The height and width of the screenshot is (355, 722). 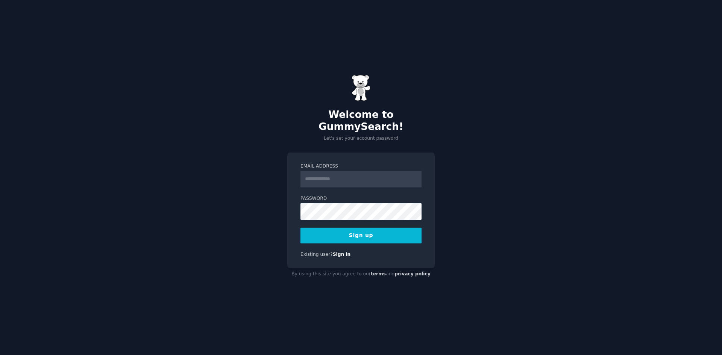 I want to click on label: Password, so click(x=361, y=199).